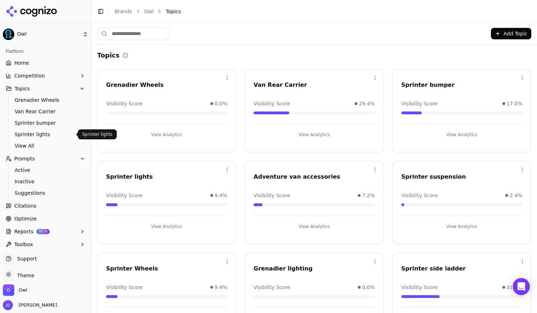  Describe the element at coordinates (21, 63) in the screenshot. I see `span: Home` at that location.